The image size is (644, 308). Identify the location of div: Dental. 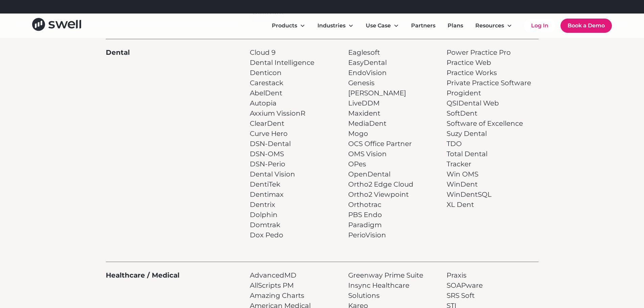
(118, 53).